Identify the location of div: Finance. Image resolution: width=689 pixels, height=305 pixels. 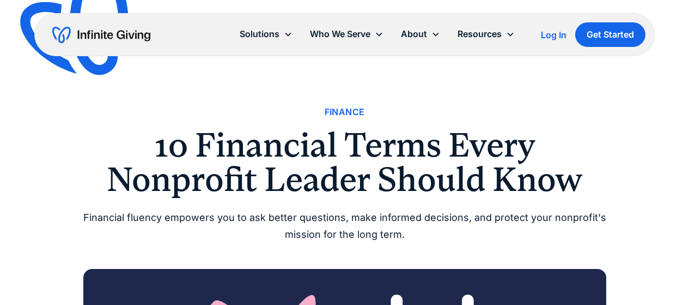
(345, 112).